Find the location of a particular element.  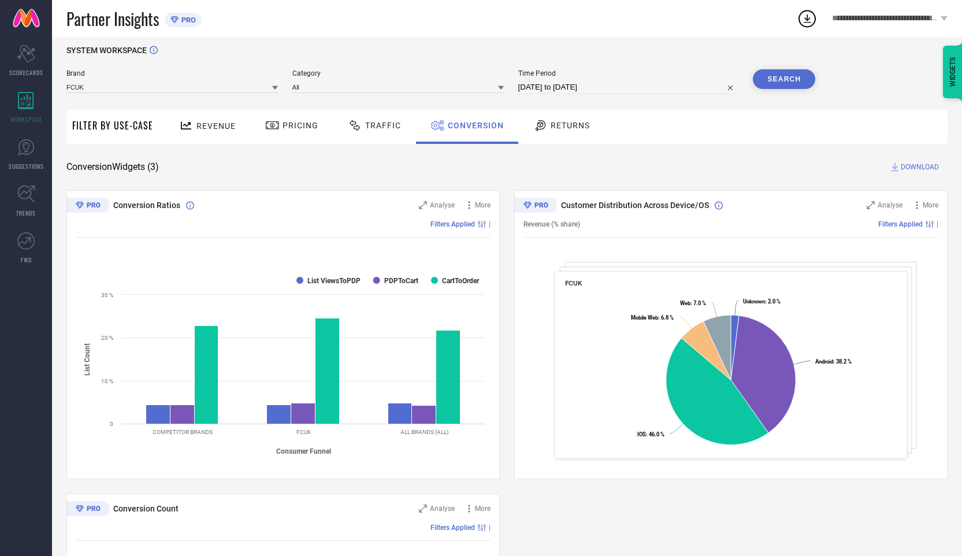

tspan: Android is located at coordinates (824, 361).